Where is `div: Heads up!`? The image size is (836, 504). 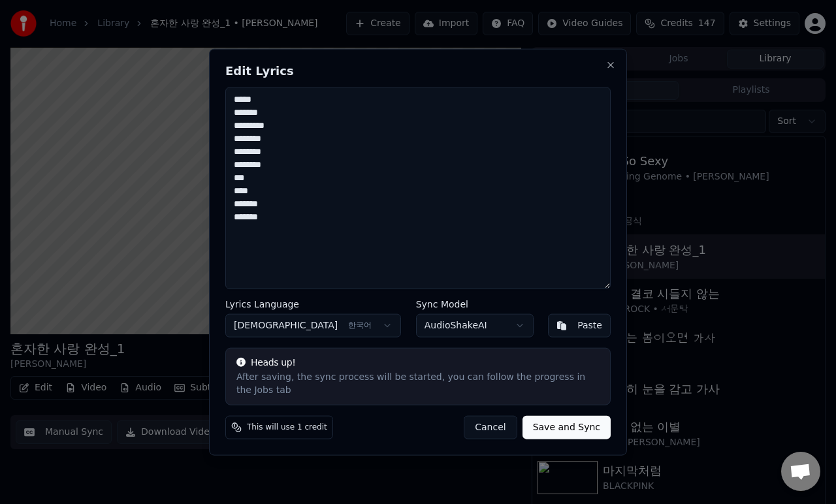 div: Heads up! is located at coordinates (418, 362).